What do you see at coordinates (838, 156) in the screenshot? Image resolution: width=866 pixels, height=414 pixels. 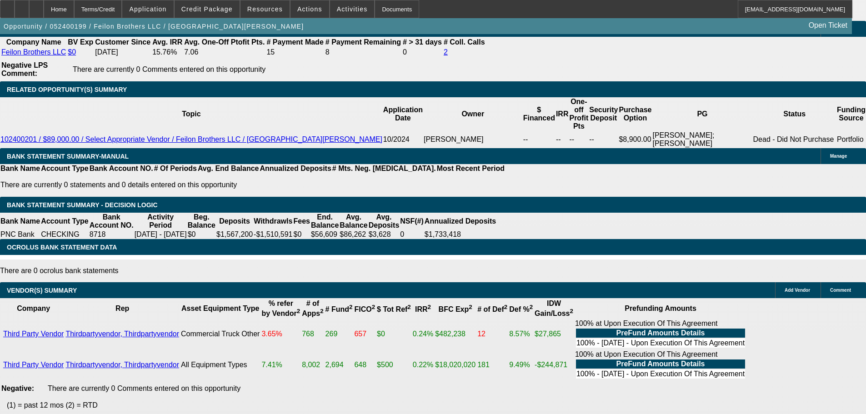 I see `span: Manage` at bounding box center [838, 156].